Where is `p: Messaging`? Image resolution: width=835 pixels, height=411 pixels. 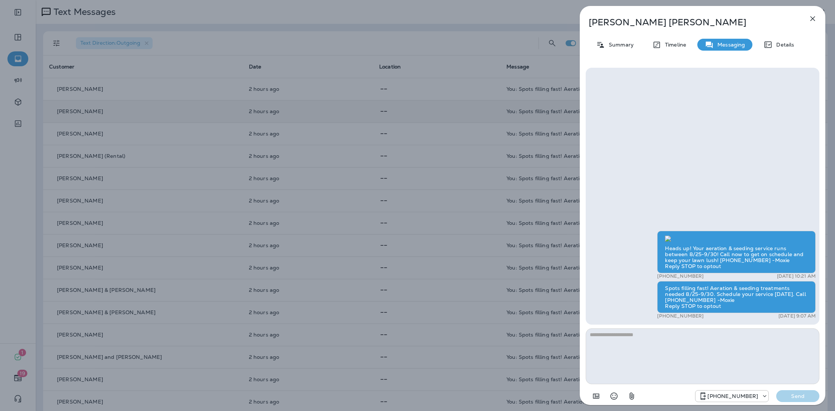 p: Messaging is located at coordinates (729, 45).